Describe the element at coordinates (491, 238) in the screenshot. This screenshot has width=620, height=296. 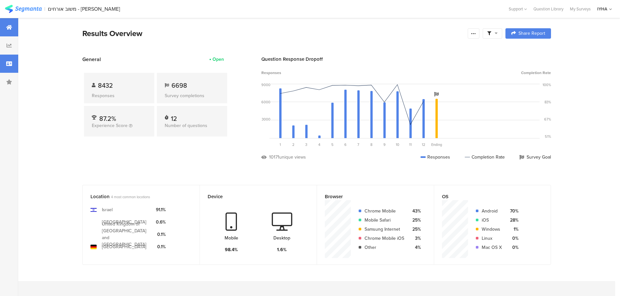
I see `div: Linux` at that location.